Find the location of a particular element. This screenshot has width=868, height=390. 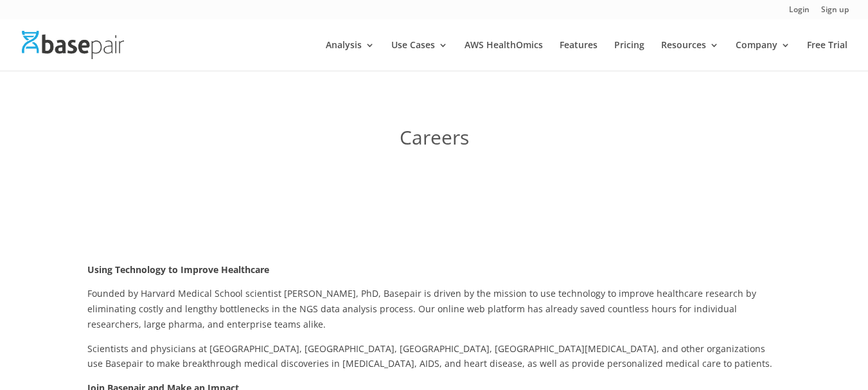

a: Analysis is located at coordinates (350, 55).